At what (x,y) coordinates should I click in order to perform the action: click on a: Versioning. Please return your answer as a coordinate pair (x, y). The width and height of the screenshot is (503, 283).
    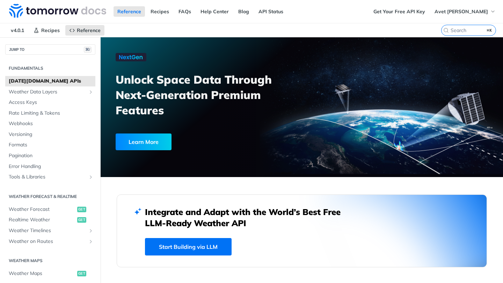
    Looking at the image, I should click on (50, 135).